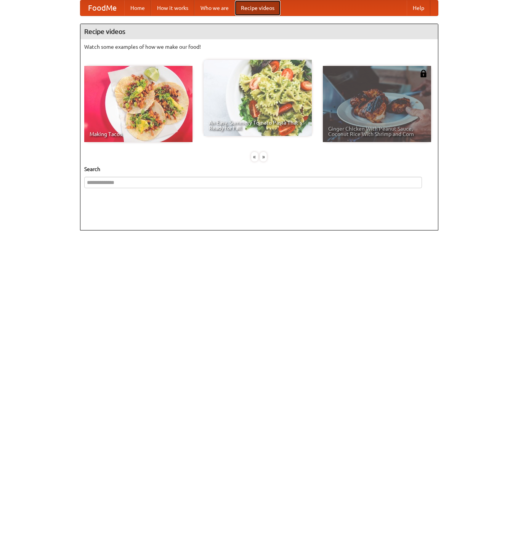  Describe the element at coordinates (258, 8) in the screenshot. I see `a: Recipe videos` at that location.